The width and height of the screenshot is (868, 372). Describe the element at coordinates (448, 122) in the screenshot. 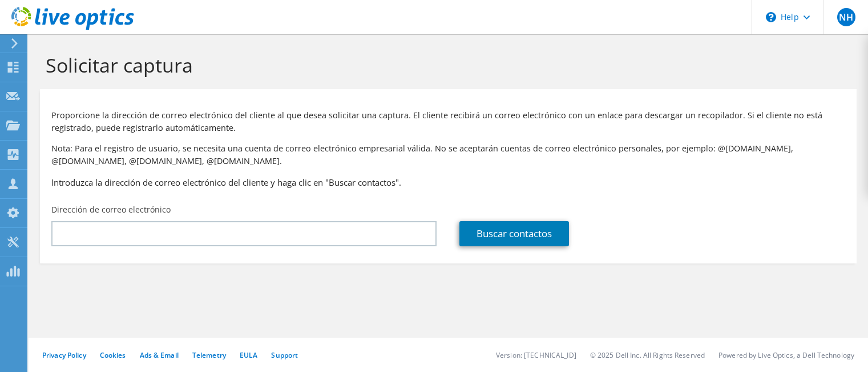

I see `p: Proporcione la dirección de correo electrónico del cliente al que desea solicitar una captura. El...` at that location.